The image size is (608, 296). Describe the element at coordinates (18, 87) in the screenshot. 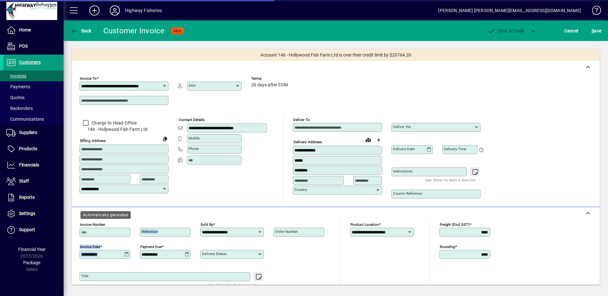

I see `span: Payments` at that location.